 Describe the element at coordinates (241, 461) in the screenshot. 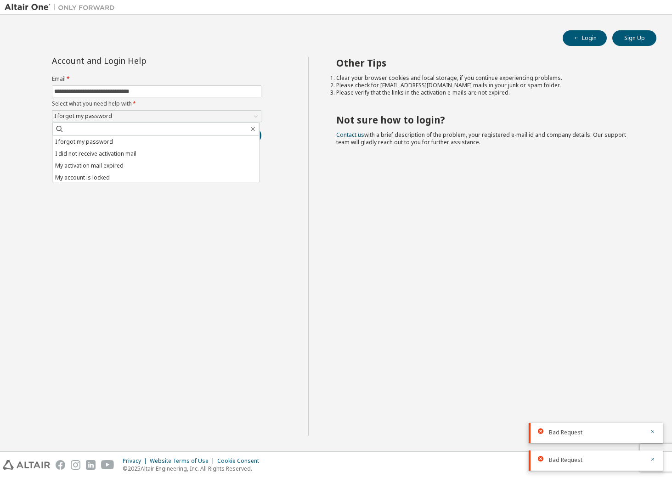

I see `div: Cookie Consent` at that location.